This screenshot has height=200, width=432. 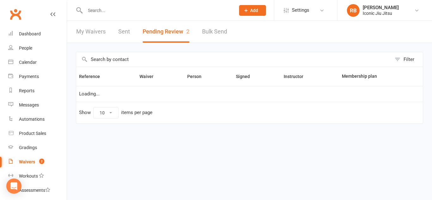 What do you see at coordinates (198, 77) in the screenshot?
I see `span: Person` at bounding box center [198, 77].